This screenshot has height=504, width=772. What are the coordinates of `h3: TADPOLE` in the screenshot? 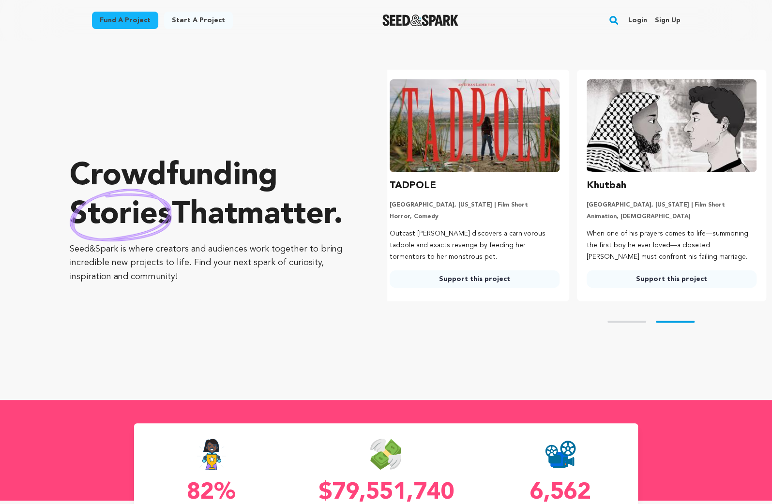 It's located at (413, 186).